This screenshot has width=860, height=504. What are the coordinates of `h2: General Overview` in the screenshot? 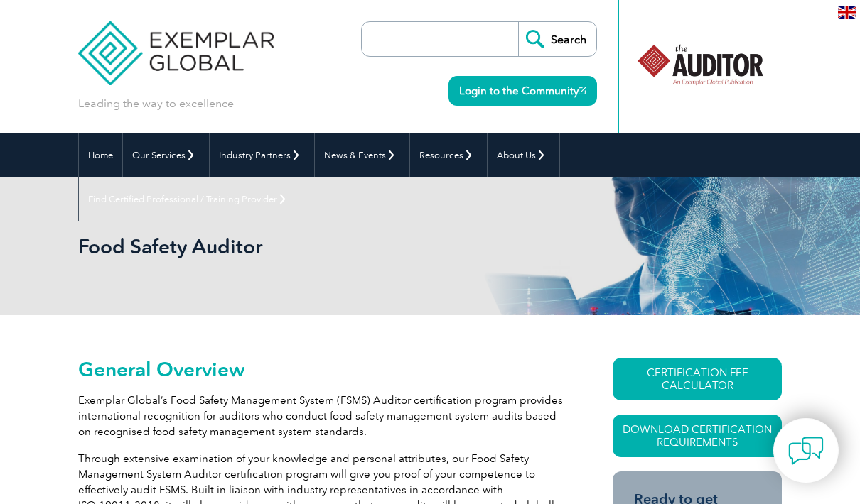 It's located at (324, 369).